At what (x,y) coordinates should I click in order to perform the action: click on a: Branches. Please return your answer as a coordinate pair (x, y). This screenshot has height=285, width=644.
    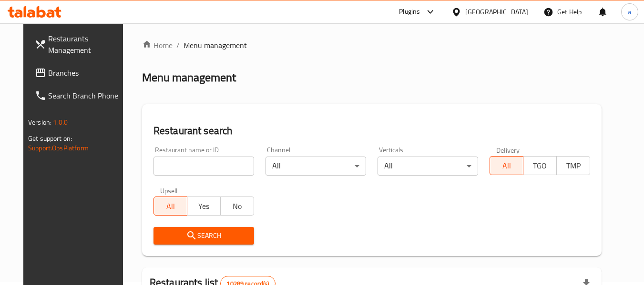
    Looking at the image, I should click on (79, 73).